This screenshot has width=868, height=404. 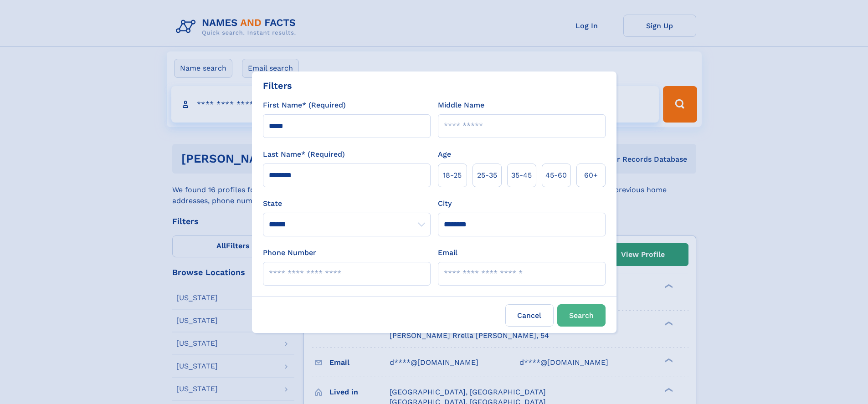 I want to click on span: 45‑60, so click(x=556, y=175).